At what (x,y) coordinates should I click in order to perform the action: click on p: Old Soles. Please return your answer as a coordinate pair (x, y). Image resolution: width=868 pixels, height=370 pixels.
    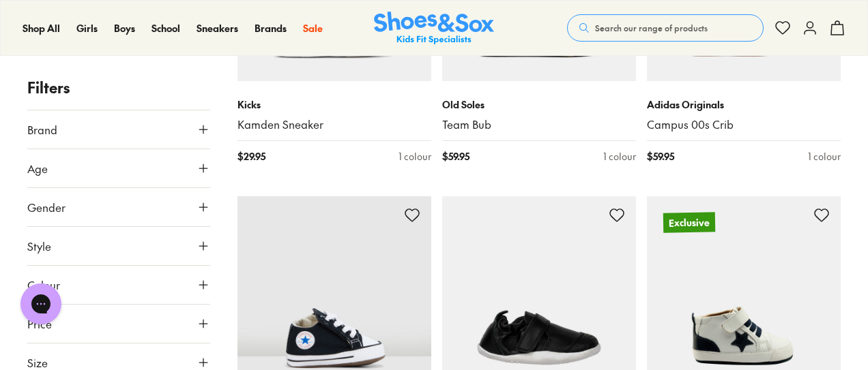
    Looking at the image, I should click on (539, 104).